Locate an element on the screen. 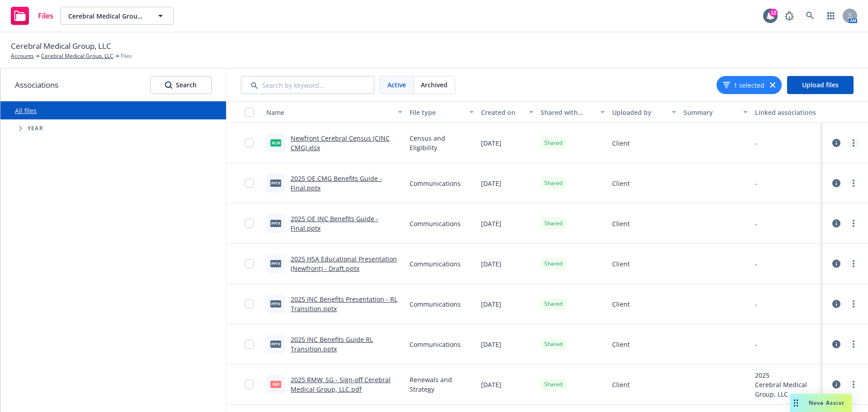  div: Linked associations is located at coordinates (787, 112).